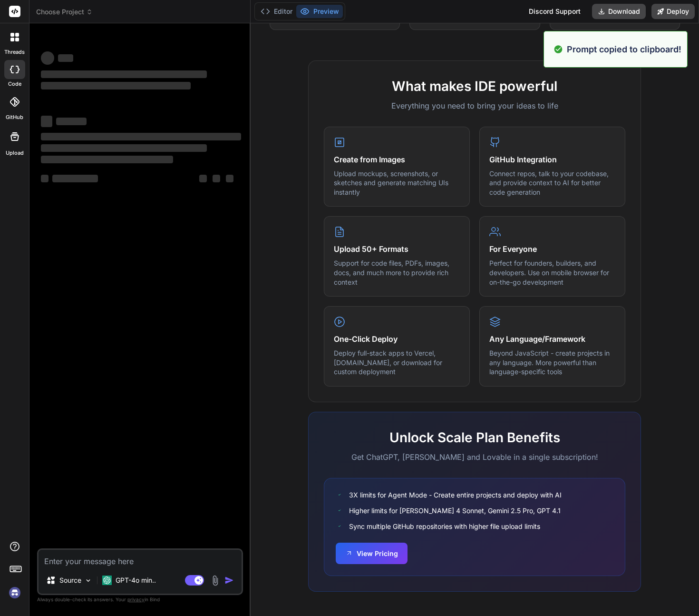  What do you see at coordinates (552, 249) in the screenshot?
I see `h4: For Everyone` at bounding box center [552, 249].